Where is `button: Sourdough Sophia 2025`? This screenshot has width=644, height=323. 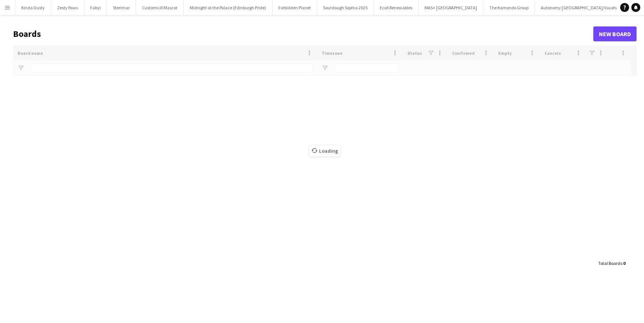 button: Sourdough Sophia 2025 is located at coordinates (346, 7).